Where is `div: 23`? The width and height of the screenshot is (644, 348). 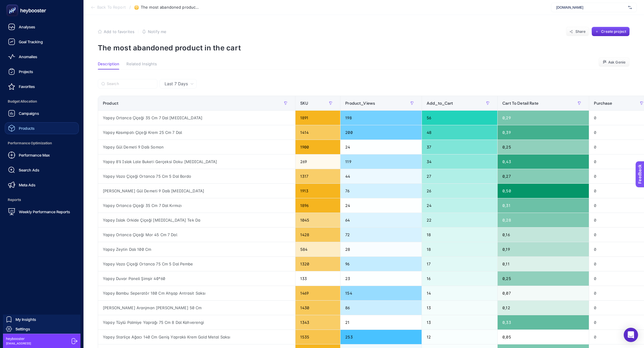 div: 23 is located at coordinates (381, 278).